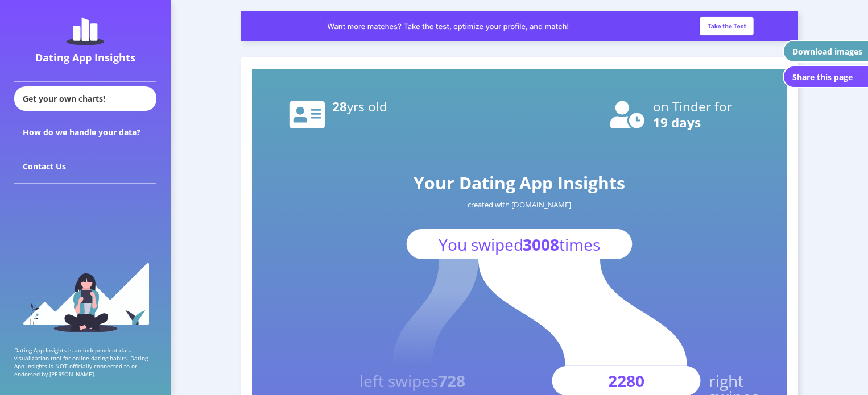 Image resolution: width=868 pixels, height=395 pixels. Describe the element at coordinates (520, 26) in the screenshot. I see `img: roast_slim_banner.a2e79667.png` at that location.